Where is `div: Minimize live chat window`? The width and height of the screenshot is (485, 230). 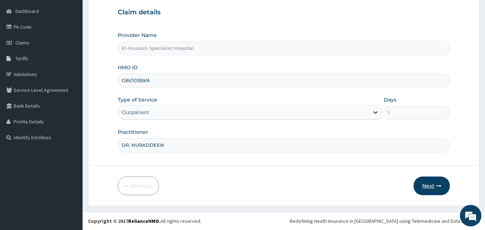
div: Minimize live chat window is located at coordinates (126, 12).